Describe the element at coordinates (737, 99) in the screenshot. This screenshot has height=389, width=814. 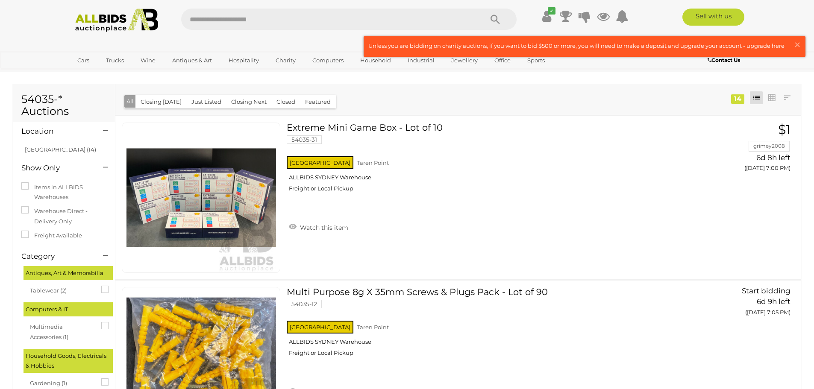
I see `div: 14` at that location.